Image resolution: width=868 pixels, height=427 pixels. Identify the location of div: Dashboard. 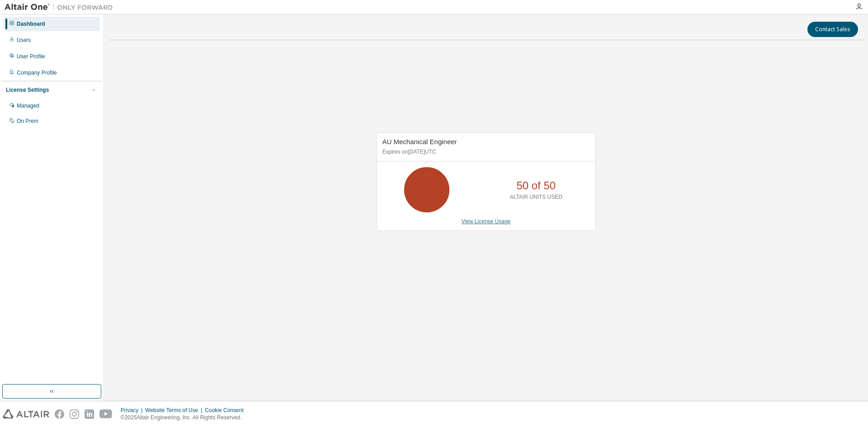
(31, 24).